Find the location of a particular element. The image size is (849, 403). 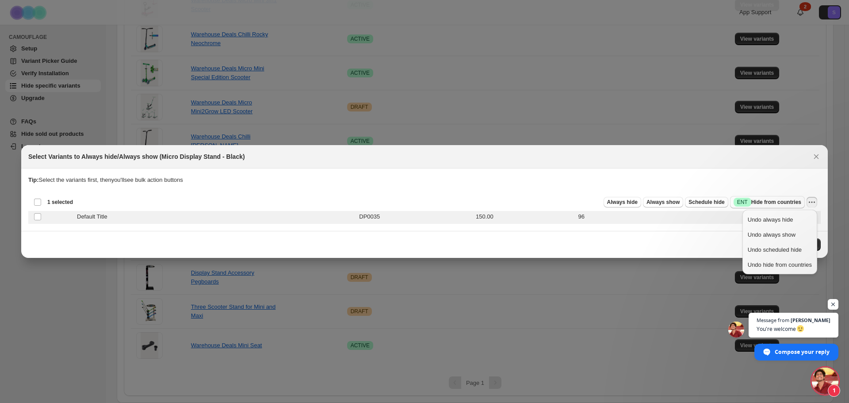

button: Always show is located at coordinates (663, 202).